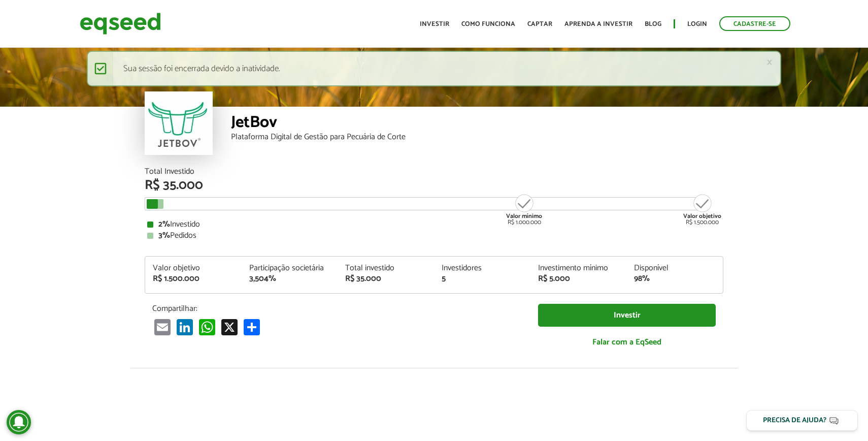 The height and width of the screenshot is (441, 868). What do you see at coordinates (754, 23) in the screenshot?
I see `a: Cadastre-se` at bounding box center [754, 23].